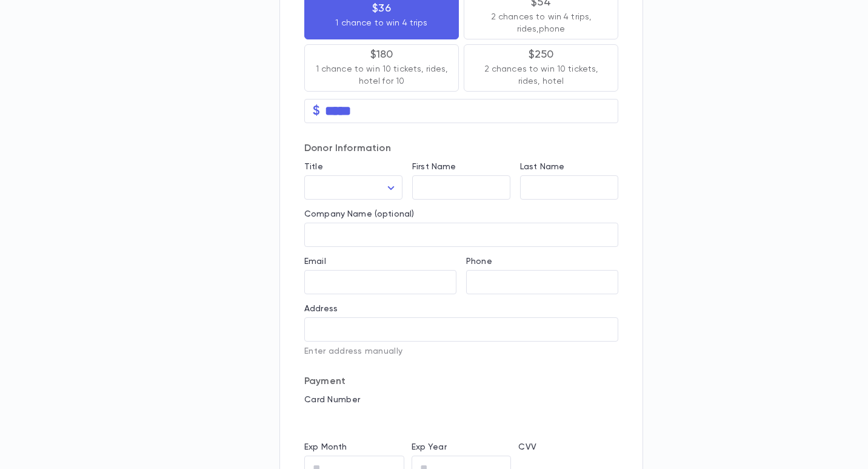  What do you see at coordinates (540, 76) in the screenshot?
I see `p: 2 chances to win 10 tickets, rides, hotel` at bounding box center [540, 76].